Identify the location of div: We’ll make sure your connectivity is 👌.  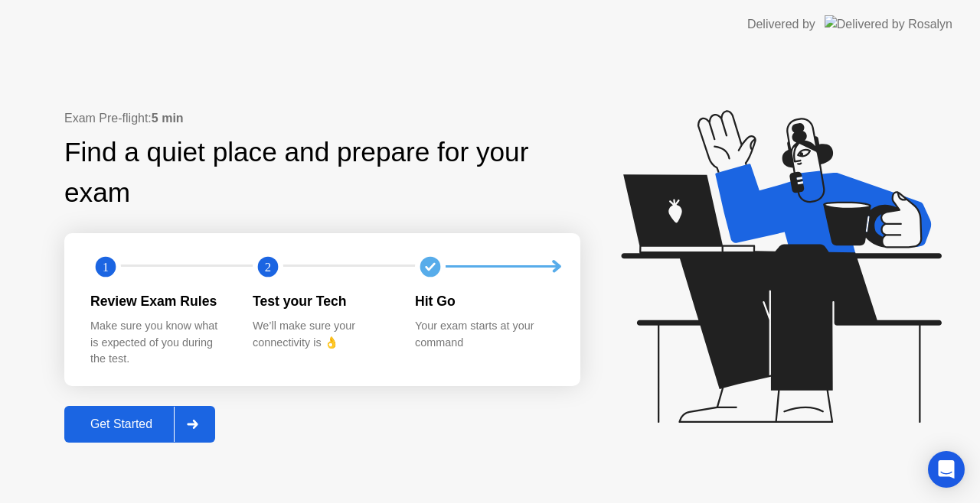
(321, 334).